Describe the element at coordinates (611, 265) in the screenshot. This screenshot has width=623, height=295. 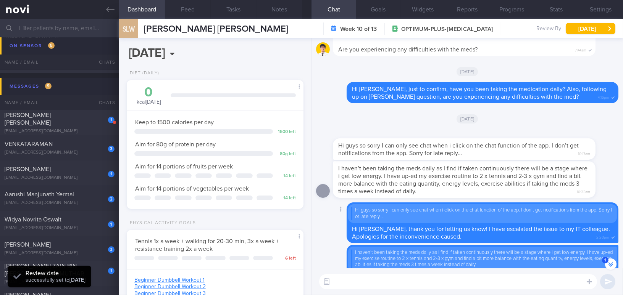
I see `button: 1` at that location.